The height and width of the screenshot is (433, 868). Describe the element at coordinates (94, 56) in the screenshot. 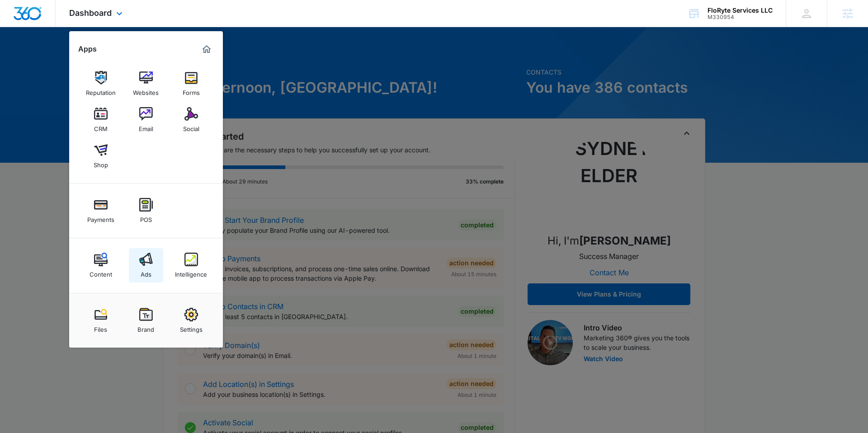

I see `img: tab_keywords_by_traffic_grey.svg` at that location.